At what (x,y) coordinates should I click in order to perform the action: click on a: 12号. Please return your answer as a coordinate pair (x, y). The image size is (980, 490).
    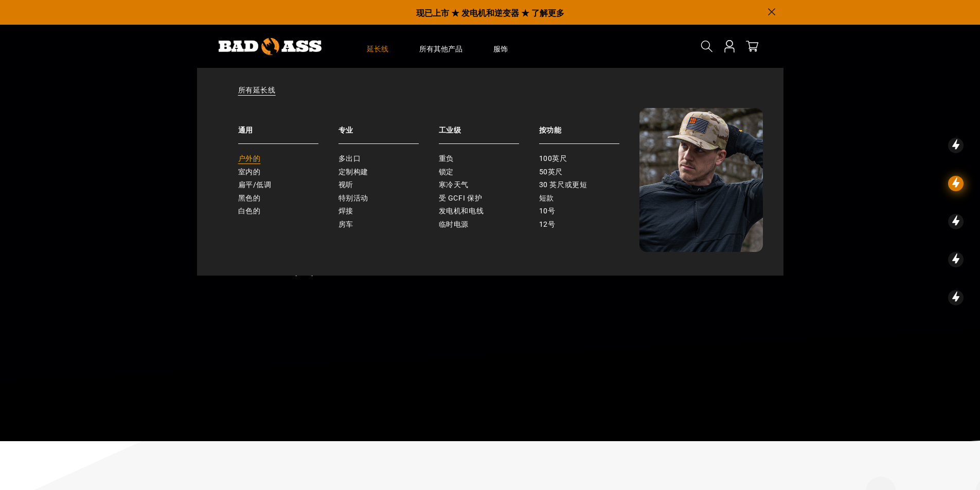
    Looking at the image, I should click on (589, 225).